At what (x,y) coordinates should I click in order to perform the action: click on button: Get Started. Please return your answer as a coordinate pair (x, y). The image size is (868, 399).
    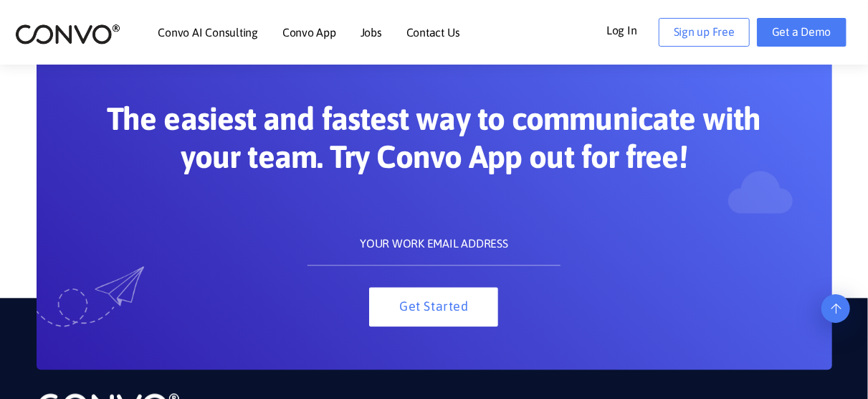
    Looking at the image, I should click on (434, 306).